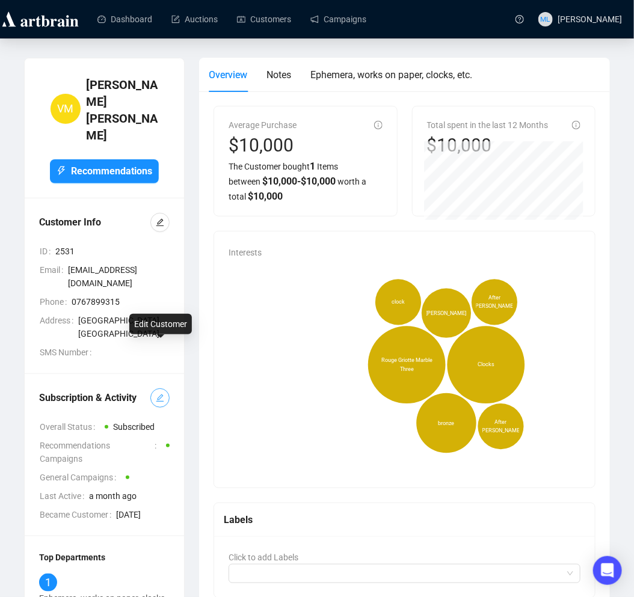 Image resolution: width=634 pixels, height=597 pixels. I want to click on a: Campaigns, so click(338, 19).